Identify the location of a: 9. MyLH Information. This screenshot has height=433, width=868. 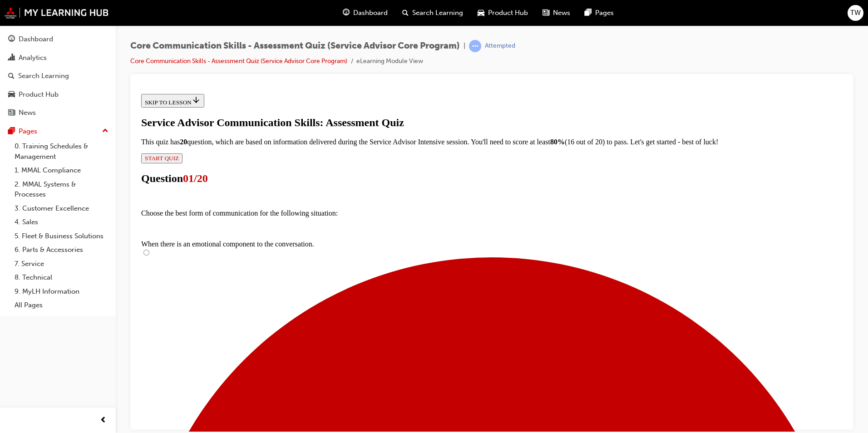
(61, 292).